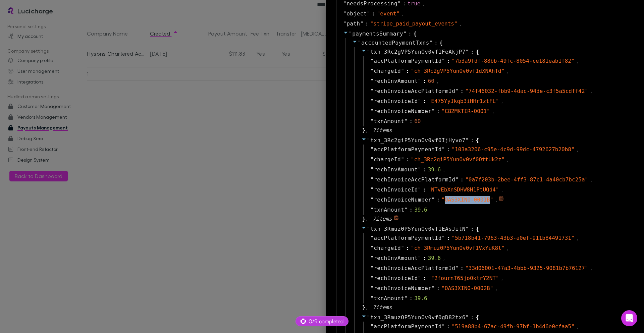 The height and width of the screenshot is (333, 644). What do you see at coordinates (513, 238) in the screenshot?
I see `span: " 5b718b41-7963-43b3-a0ef-911b84491731 "` at bounding box center [513, 238].